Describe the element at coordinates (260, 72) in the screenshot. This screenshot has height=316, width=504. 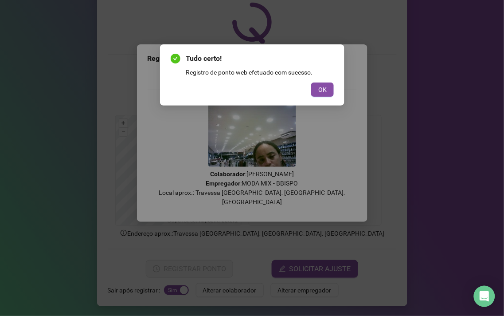
I see `div: Registro de ponto web efetuado com sucesso.` at that location.